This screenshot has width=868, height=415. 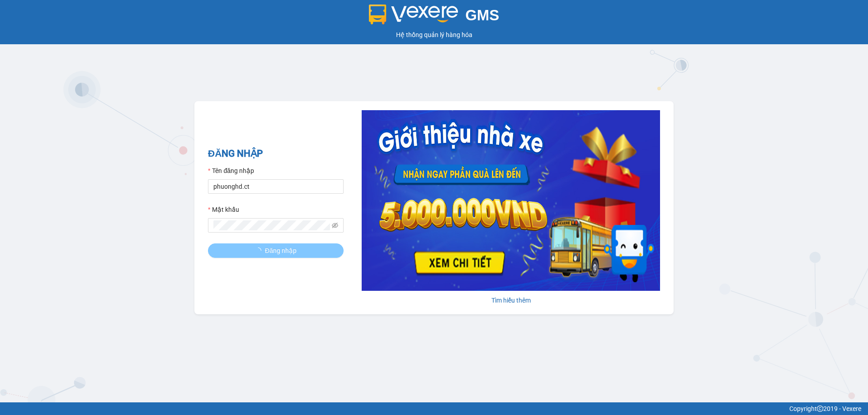 I want to click on h2: ĐĂNG NHẬP, so click(x=276, y=153).